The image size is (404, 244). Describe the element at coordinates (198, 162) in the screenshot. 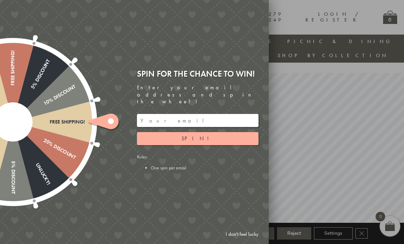

I see `div: Rules:` at that location.